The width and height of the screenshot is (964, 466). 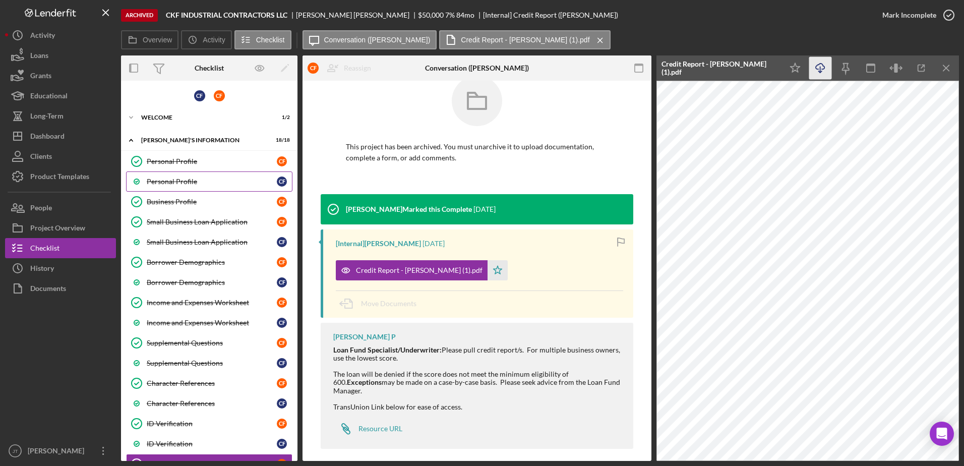 I want to click on button: Loans, so click(x=60, y=55).